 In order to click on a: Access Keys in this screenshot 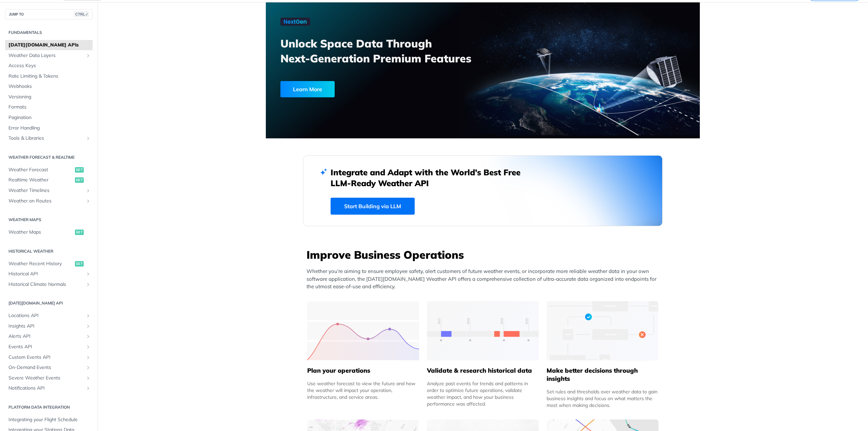, I will do `click(49, 66)`.